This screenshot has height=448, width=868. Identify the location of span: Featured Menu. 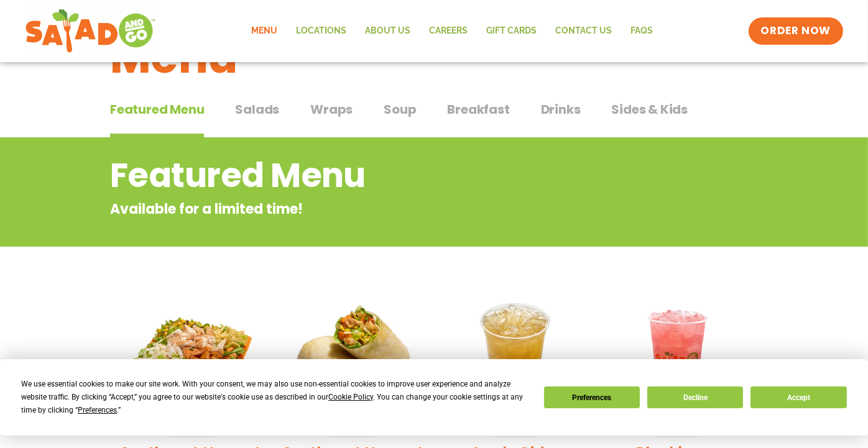
(157, 109).